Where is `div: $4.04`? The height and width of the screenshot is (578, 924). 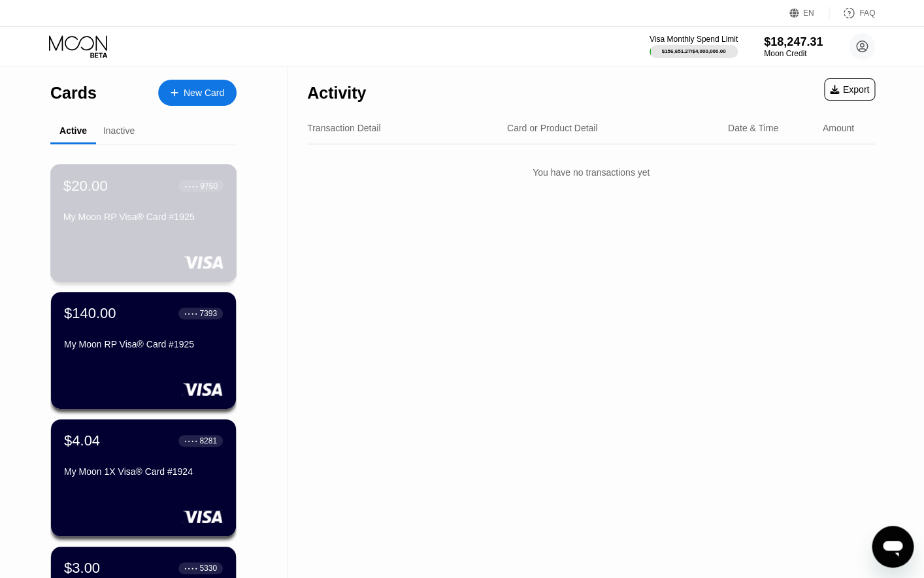
div: $4.04 is located at coordinates (81, 441).